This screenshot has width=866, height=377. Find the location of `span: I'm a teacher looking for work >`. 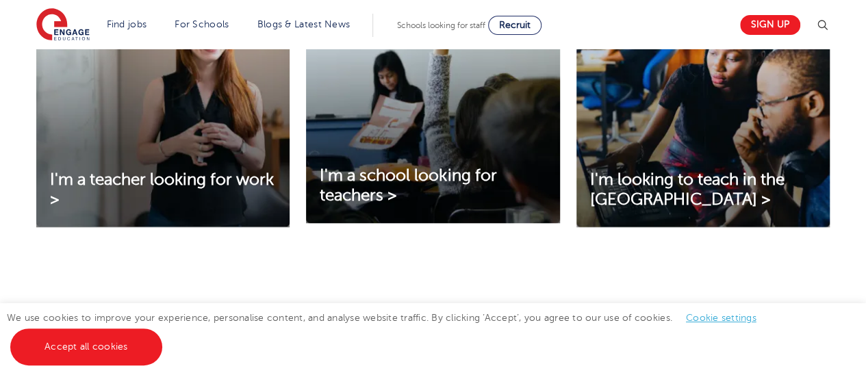

span: I'm a teacher looking for work > is located at coordinates (162, 190).